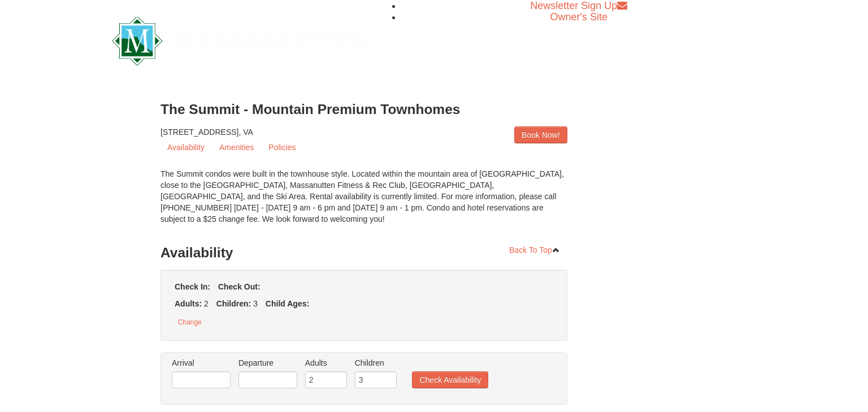 This screenshot has height=412, width=868. Describe the element at coordinates (535, 250) in the screenshot. I see `a: Back To Top` at that location.